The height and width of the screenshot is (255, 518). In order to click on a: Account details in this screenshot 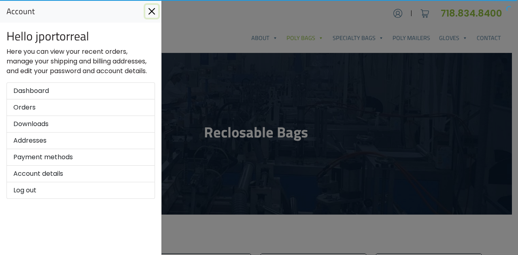, I will do `click(80, 174)`.